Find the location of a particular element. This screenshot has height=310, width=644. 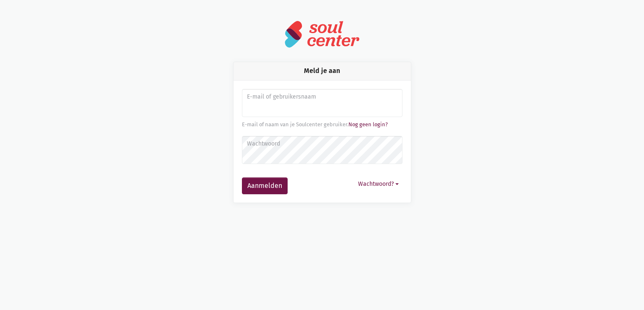

div: E-mail of naam van je Soulcenter gebruiker. is located at coordinates (322, 124).